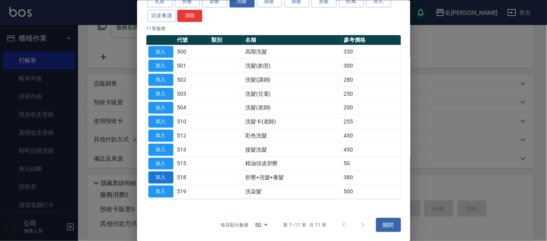 This screenshot has height=241, width=547. What do you see at coordinates (371, 177) in the screenshot?
I see `td: 380` at bounding box center [371, 177].